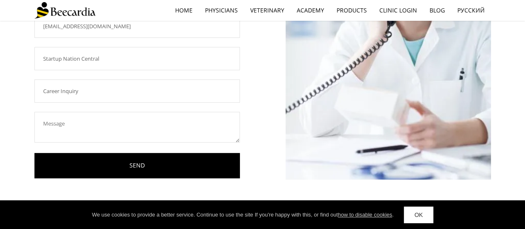  I want to click on img: Beecardia, so click(65, 10).